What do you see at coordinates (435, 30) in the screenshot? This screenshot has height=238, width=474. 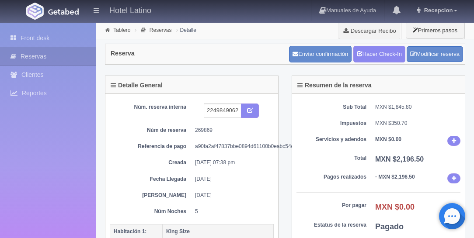 I see `button: Primeros pasos` at bounding box center [435, 30].